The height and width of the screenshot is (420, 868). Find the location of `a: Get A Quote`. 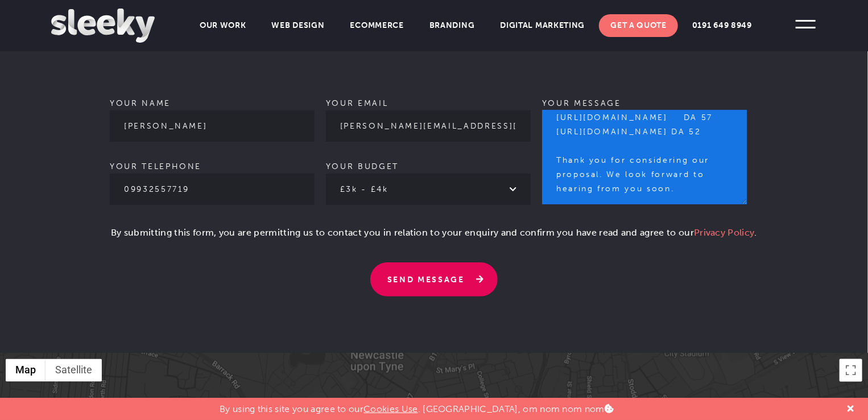

a: Get A Quote is located at coordinates (639, 26).